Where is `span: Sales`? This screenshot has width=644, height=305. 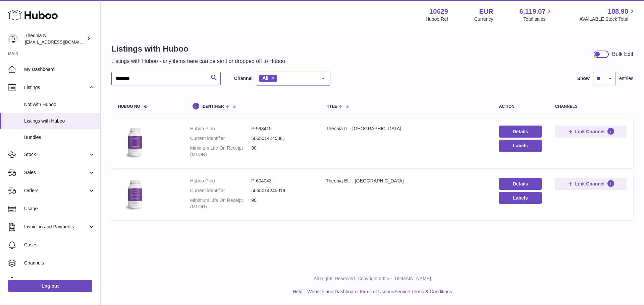 span: Sales is located at coordinates (56, 172).